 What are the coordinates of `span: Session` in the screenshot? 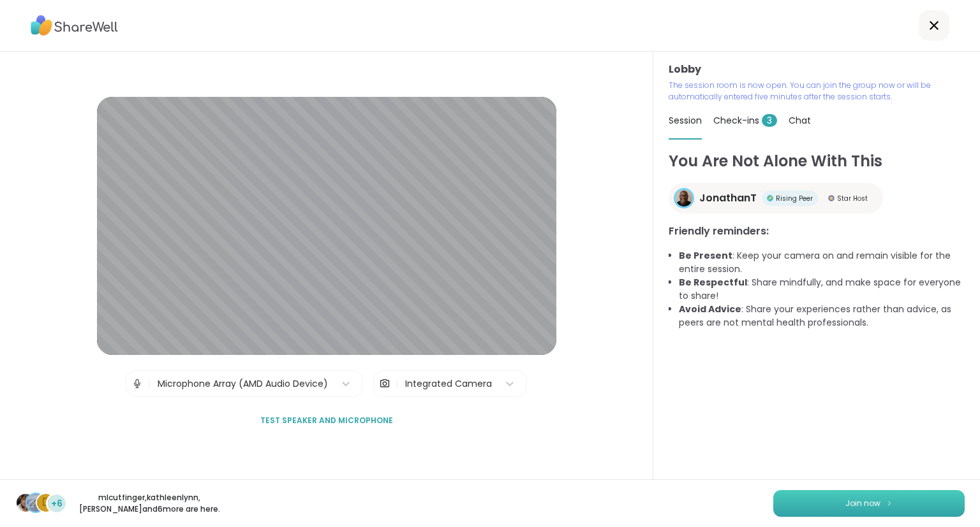 It's located at (685, 120).